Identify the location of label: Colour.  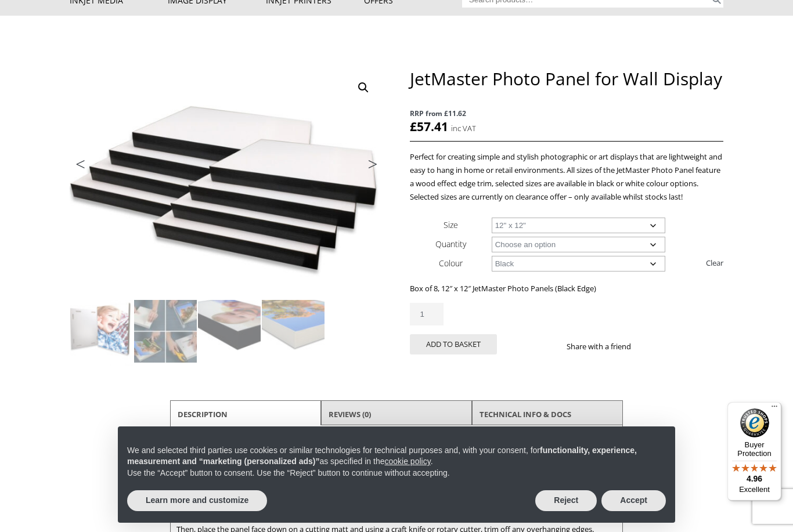
(451, 263).